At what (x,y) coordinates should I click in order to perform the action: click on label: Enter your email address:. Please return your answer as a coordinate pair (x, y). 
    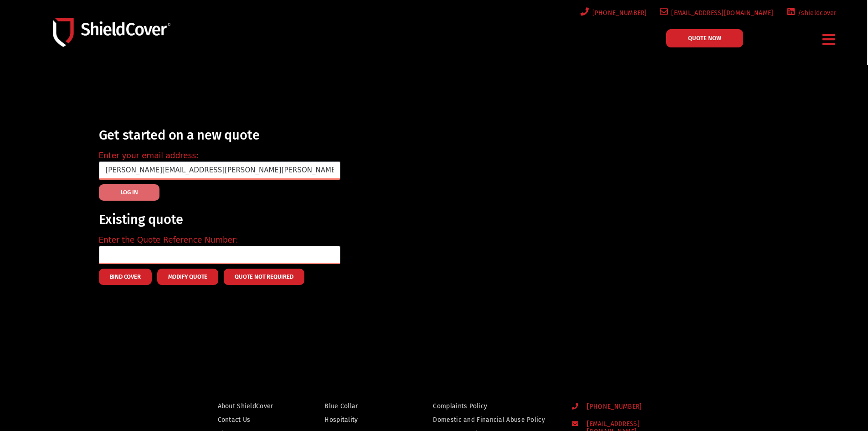
    Looking at the image, I should click on (148, 156).